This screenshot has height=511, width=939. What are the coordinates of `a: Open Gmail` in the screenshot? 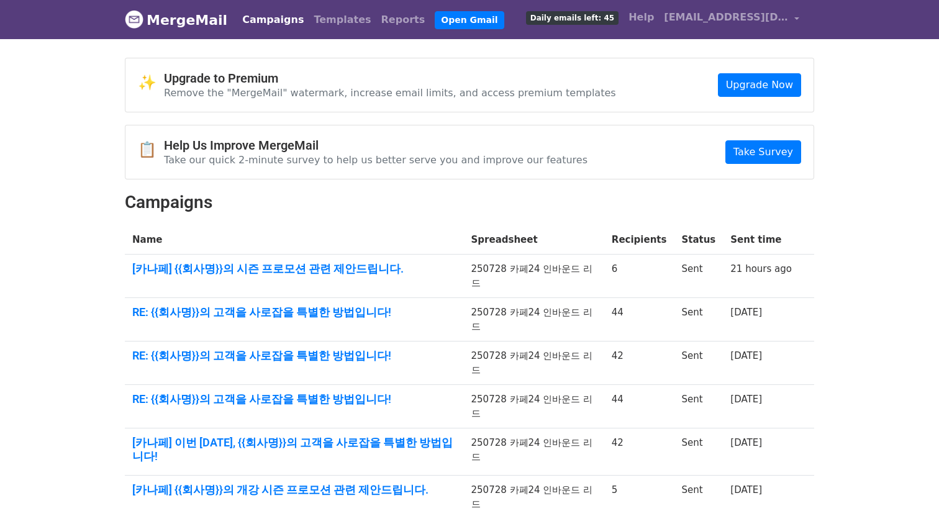 It's located at (469, 20).